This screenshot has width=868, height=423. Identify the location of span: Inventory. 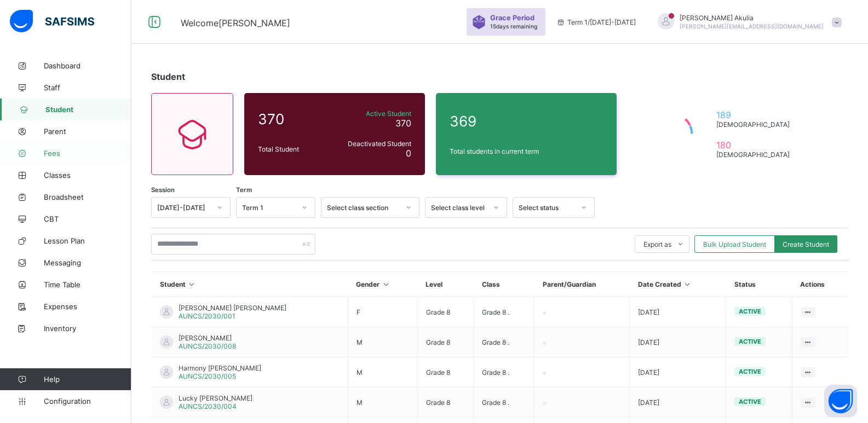
(88, 328).